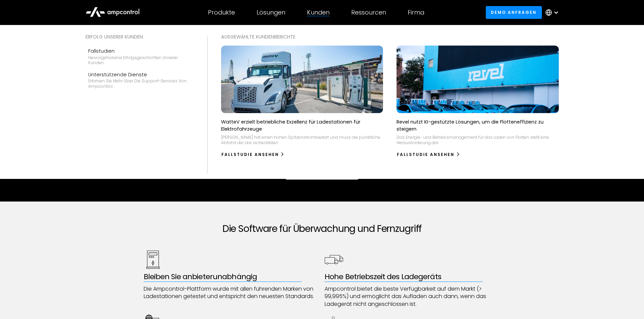 Image resolution: width=644 pixels, height=319 pixels. Describe the element at coordinates (412, 277) in the screenshot. I see `h3: Hohe Betriebszeit des Ladegeräts` at that location.